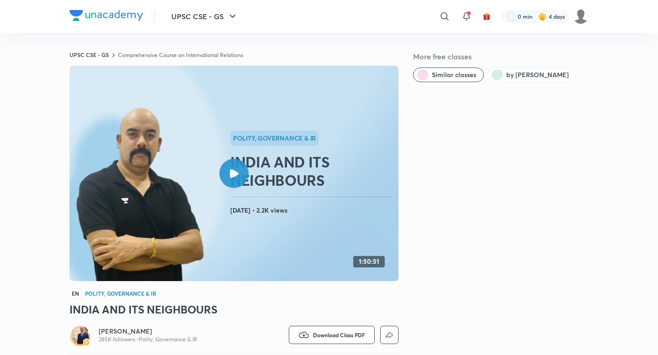  What do you see at coordinates (581, 16) in the screenshot?
I see `img: wassim` at bounding box center [581, 16].